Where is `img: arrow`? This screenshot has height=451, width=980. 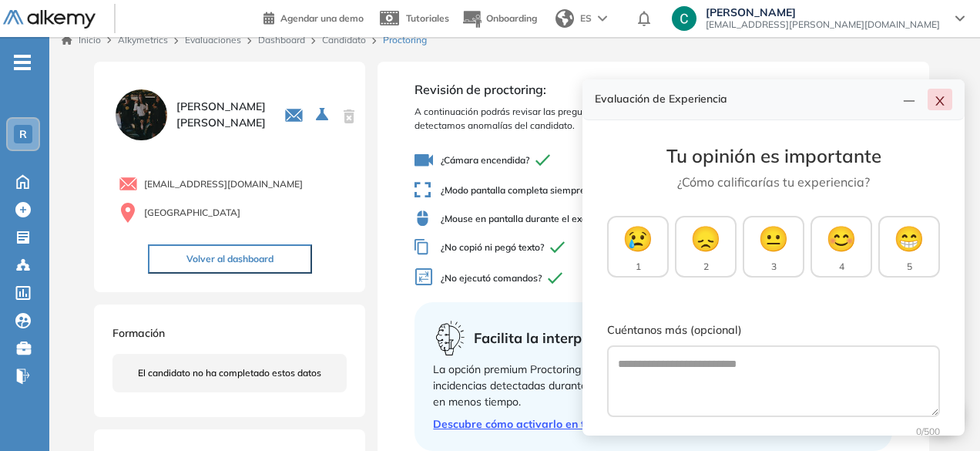 img: arrow is located at coordinates (603, 19).